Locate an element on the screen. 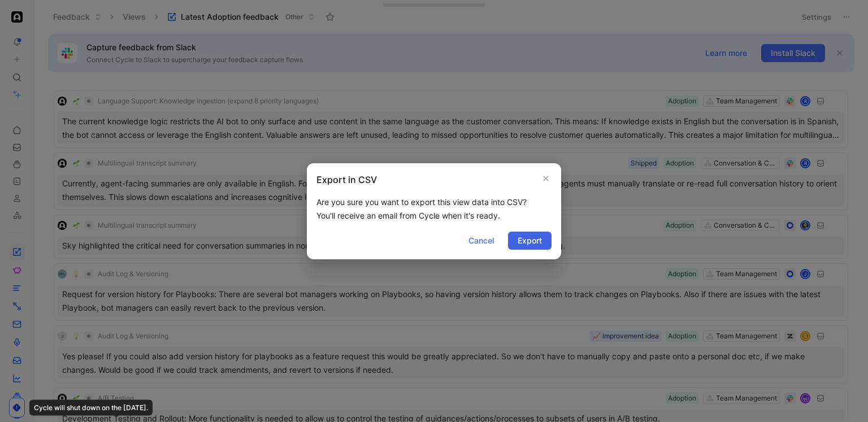 This screenshot has width=868, height=422. h2: Export in CSV is located at coordinates (347, 180).